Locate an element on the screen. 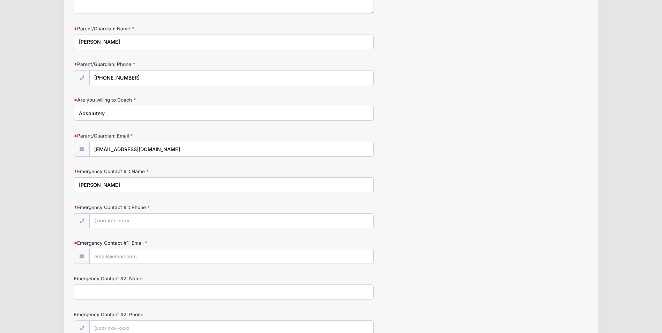 This screenshot has width=662, height=333. label: Are you willing to Coach is located at coordinates (159, 100).